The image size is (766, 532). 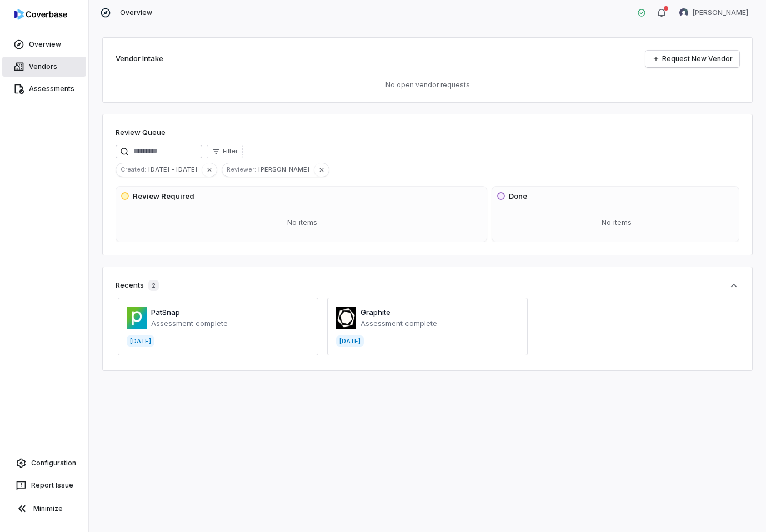 I want to click on button: Report Issue, so click(x=44, y=485).